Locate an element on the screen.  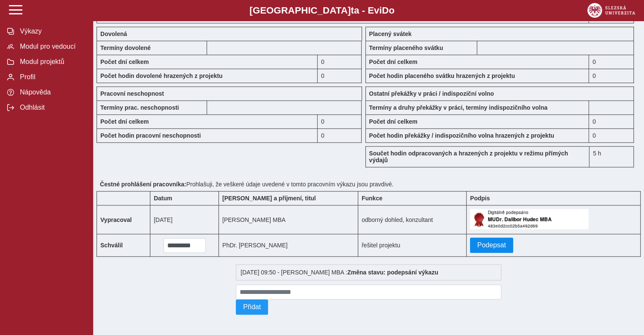
img: Digitálně podepsáno uživatelem is located at coordinates (530, 219).